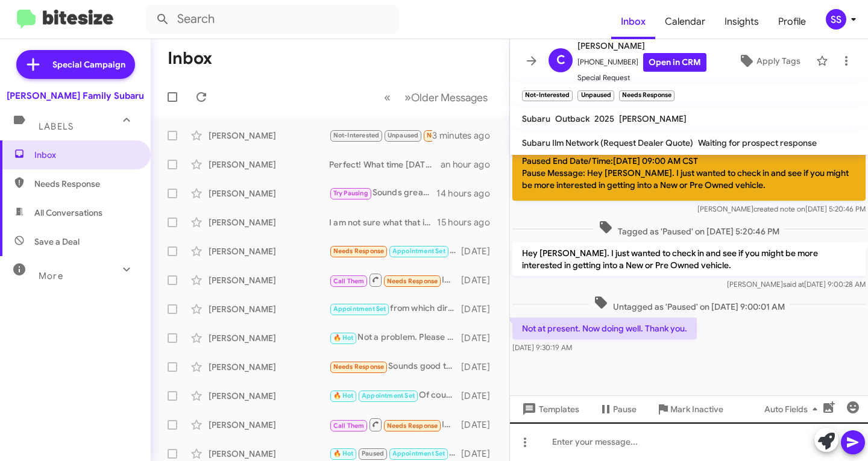 The height and width of the screenshot is (461, 868). Describe the element at coordinates (549, 409) in the screenshot. I see `span: Templates` at that location.